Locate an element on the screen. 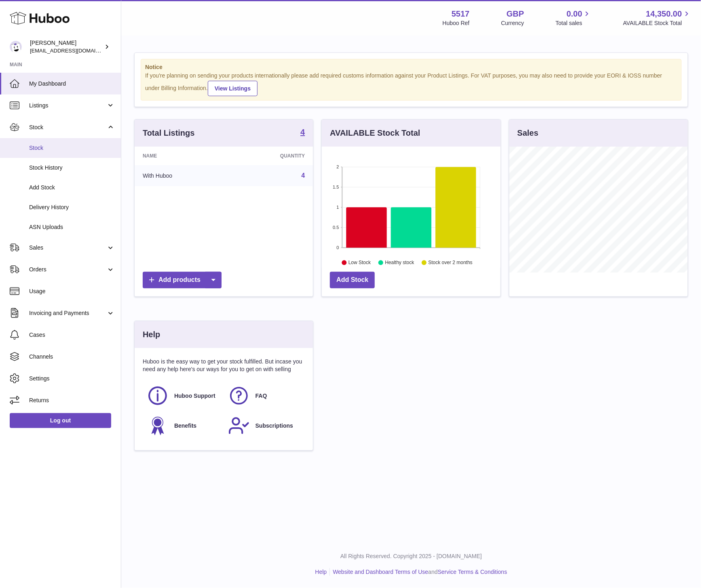 Image resolution: width=701 pixels, height=588 pixels. span: Stock History is located at coordinates (72, 167).